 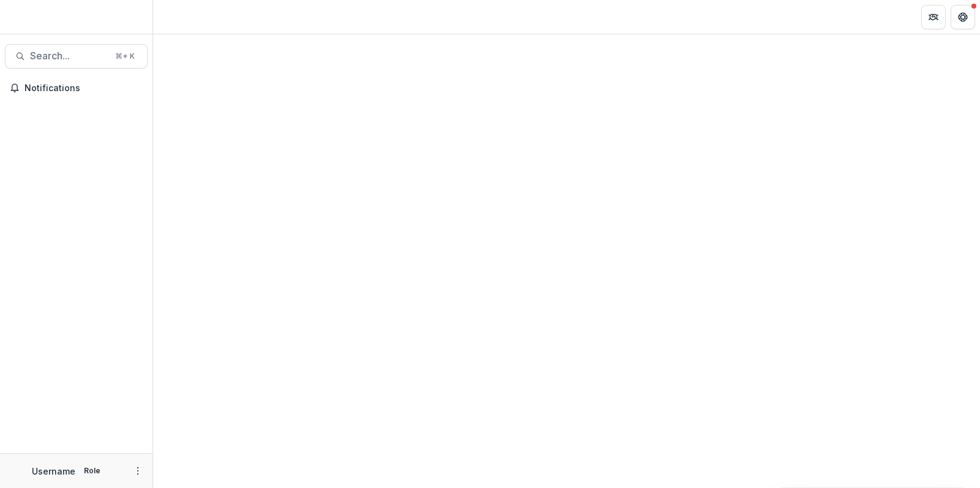 What do you see at coordinates (184, 17) in the screenshot?
I see `nav: breadcrumb` at bounding box center [184, 17].